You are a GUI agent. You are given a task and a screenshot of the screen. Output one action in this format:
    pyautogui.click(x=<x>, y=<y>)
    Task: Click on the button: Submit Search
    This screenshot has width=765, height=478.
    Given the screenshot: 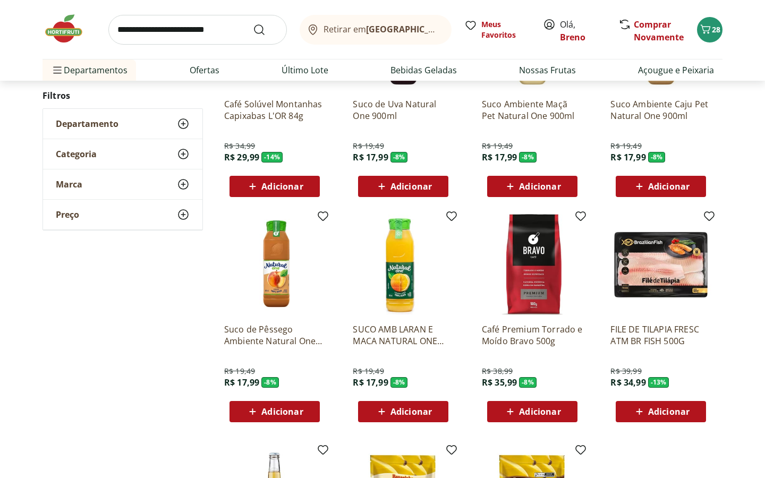 What is the action you would take?
    pyautogui.click(x=266, y=30)
    